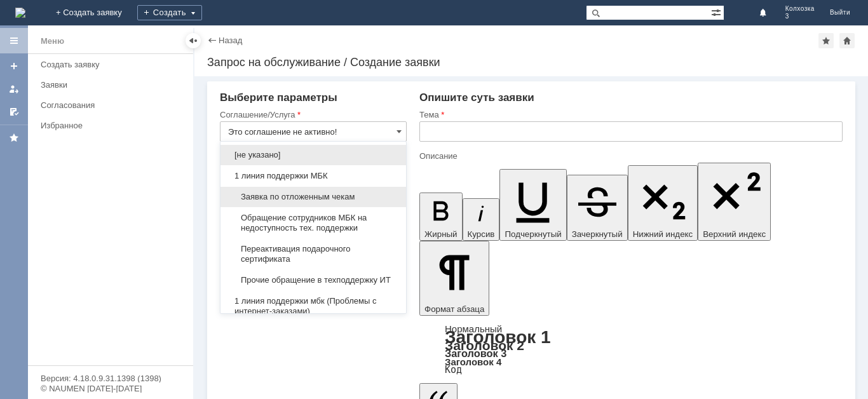 This screenshot has width=868, height=399. I want to click on div: Скрыть меню, so click(194, 41).